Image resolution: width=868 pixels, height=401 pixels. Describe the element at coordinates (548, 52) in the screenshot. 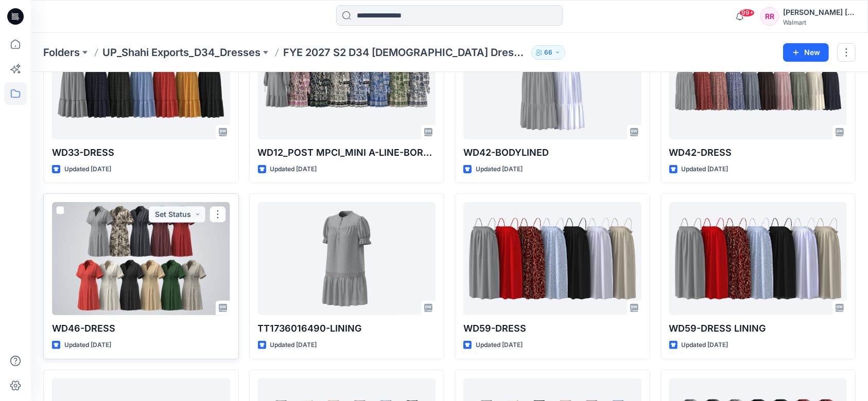

I see `button: 66` at that location.